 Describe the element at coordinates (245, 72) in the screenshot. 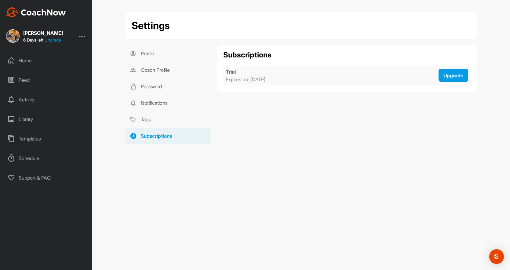

I see `h4: Trial` at that location.